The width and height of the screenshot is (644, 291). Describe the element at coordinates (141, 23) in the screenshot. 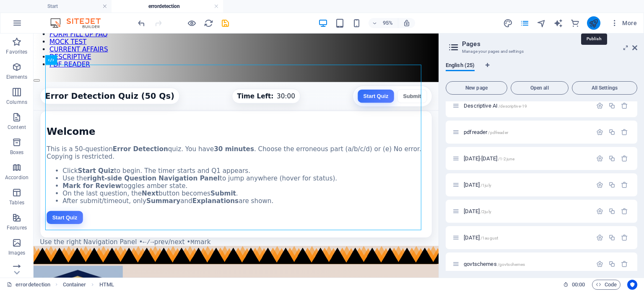

I see `i: Undo: Change HTML (Ctrl+Z)` at that location.